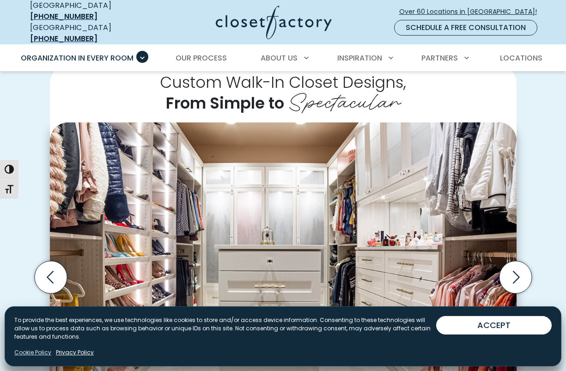 Image resolution: width=566 pixels, height=371 pixels. What do you see at coordinates (521, 58) in the screenshot?
I see `span: Locations` at bounding box center [521, 58].